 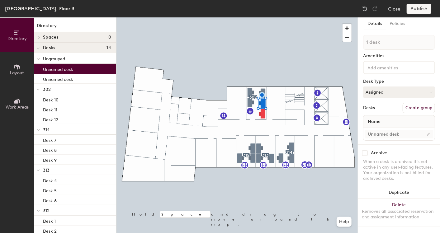 I want to click on div: When a desk is archived it's not active in any user-facing features. Your organization is not bil..., so click(x=399, y=170).